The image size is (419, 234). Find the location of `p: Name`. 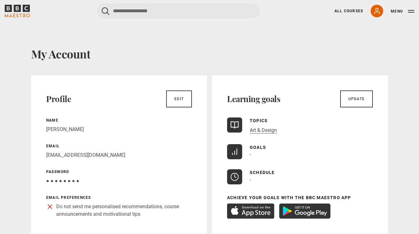

p: Name is located at coordinates (119, 120).